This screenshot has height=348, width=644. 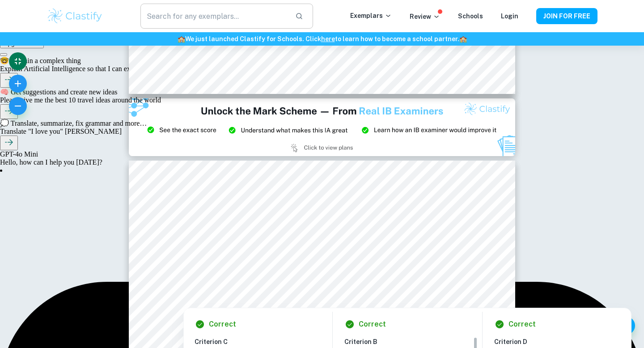 What do you see at coordinates (561, 342) in the screenshot?
I see `h6: Criterion D` at bounding box center [561, 342].